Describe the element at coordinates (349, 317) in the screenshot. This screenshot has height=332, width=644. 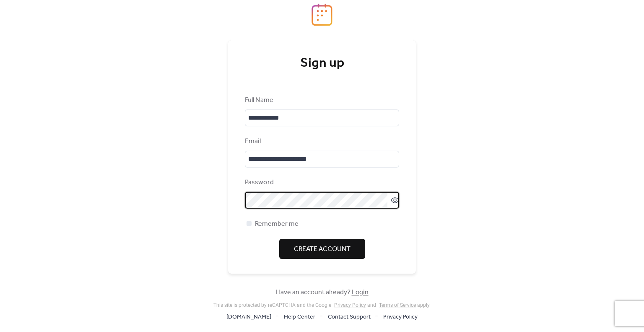
I see `span: Contact Support` at that location.